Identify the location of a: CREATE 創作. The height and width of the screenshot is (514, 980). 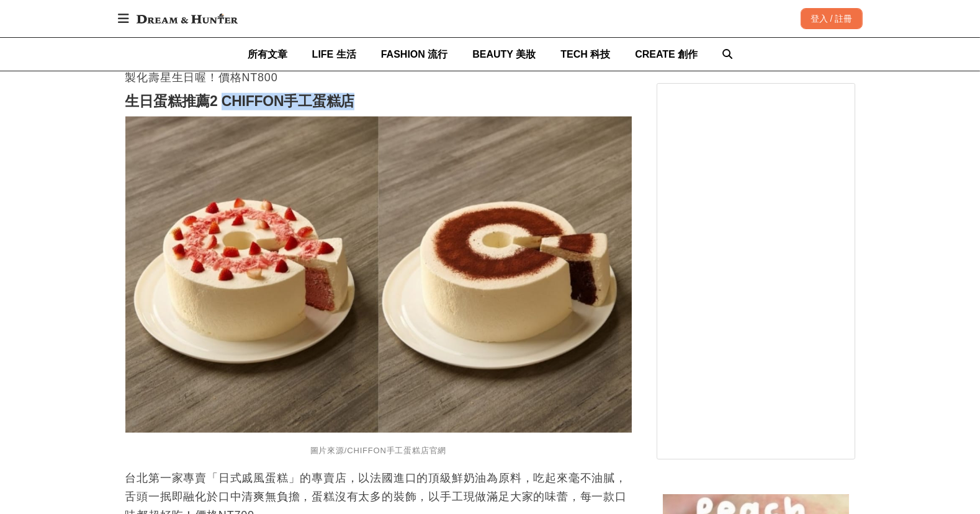
(666, 54).